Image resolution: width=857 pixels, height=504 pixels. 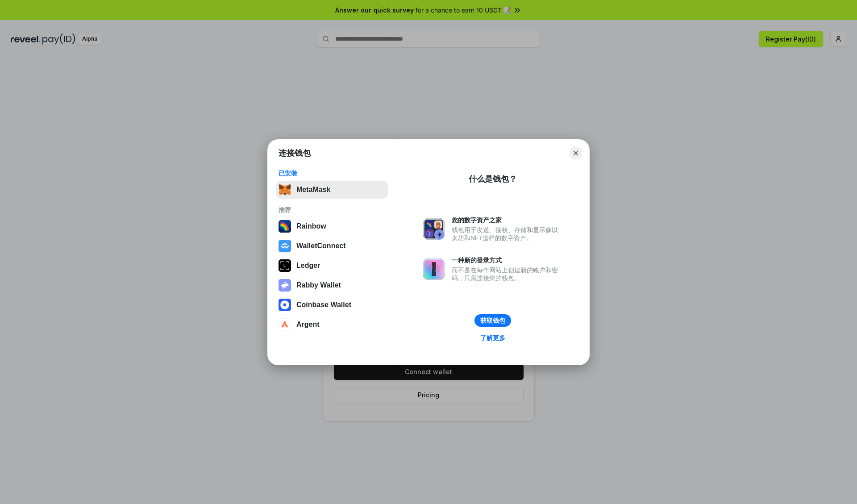 What do you see at coordinates (507, 233) in the screenshot?
I see `div: 钱包用于发送、接收、存储和显示像以太坊和NFT这样的数字资产。` at bounding box center [507, 233].